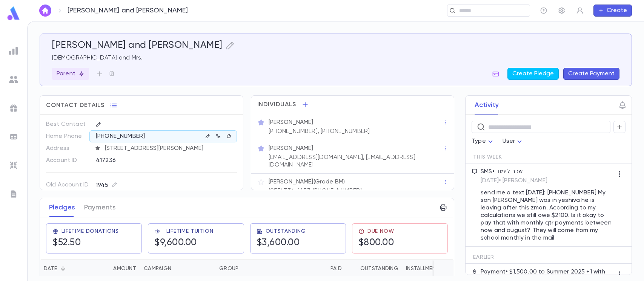 This screenshot has height=281, width=644. Describe the element at coordinates (14, 194) in the screenshot. I see `img: letters_grey.7941b92b52307dd3b8a917253454ce1c.svg` at that location.